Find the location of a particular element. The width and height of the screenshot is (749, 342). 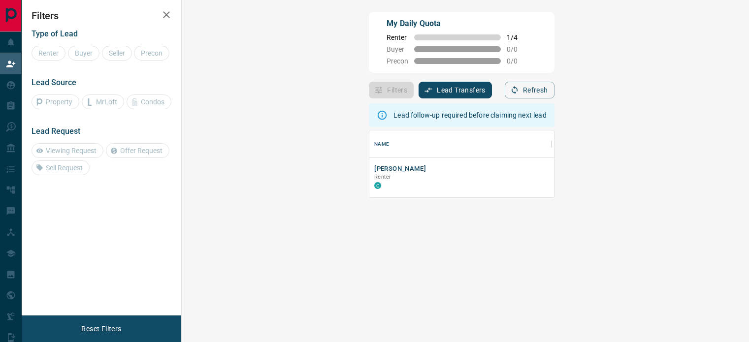

div: Lead follow-up required before claiming next lead is located at coordinates (470, 115).